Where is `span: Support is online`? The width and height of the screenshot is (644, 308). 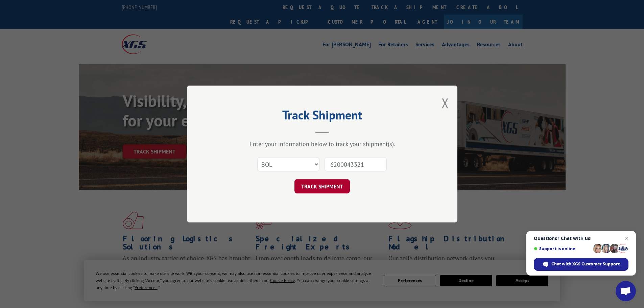
span: Support is online is located at coordinates (562, 248).